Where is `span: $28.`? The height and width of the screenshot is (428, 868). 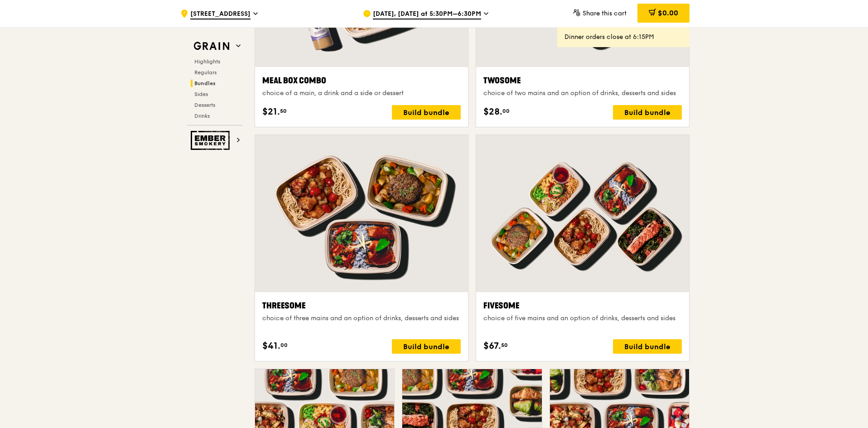
span: $28. is located at coordinates (493, 112).